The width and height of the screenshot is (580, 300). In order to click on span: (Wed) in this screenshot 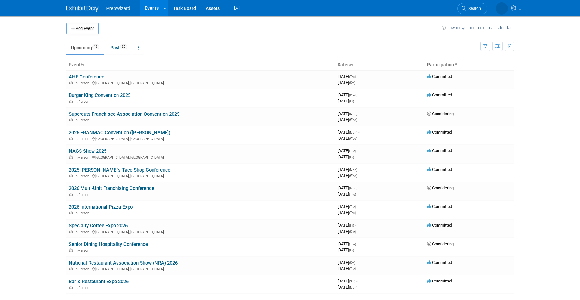, I will do `click(353, 138)`.